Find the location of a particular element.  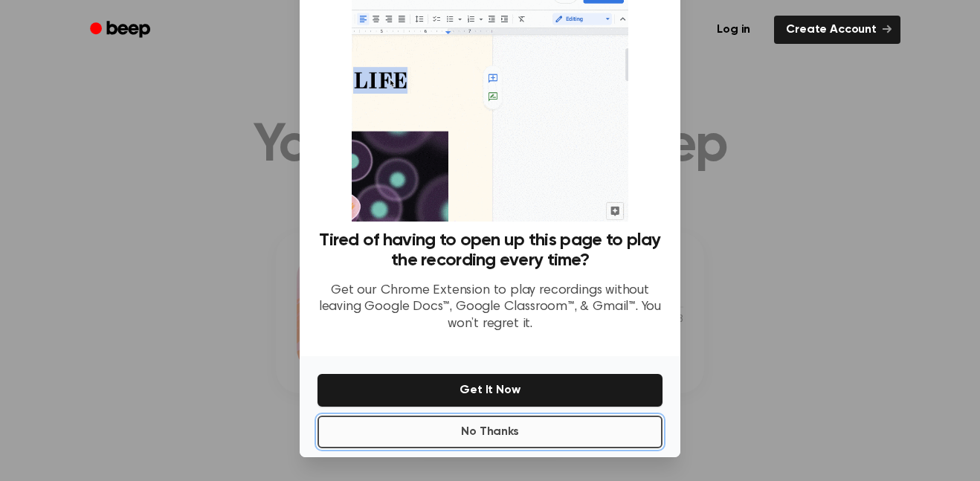

a: Beep is located at coordinates (121, 30).